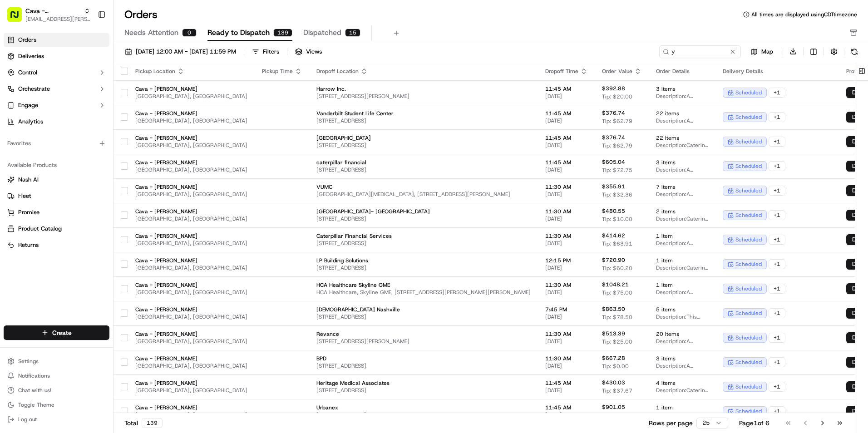  I want to click on span: Tip: $32.36, so click(617, 195).